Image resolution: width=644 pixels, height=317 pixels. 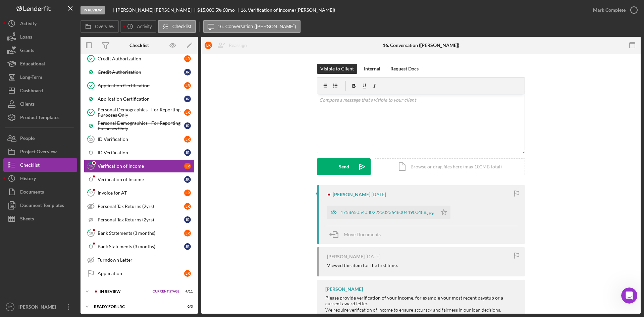 What do you see at coordinates (31, 78) in the screenshot?
I see `div: Long-Term` at bounding box center [31, 78].